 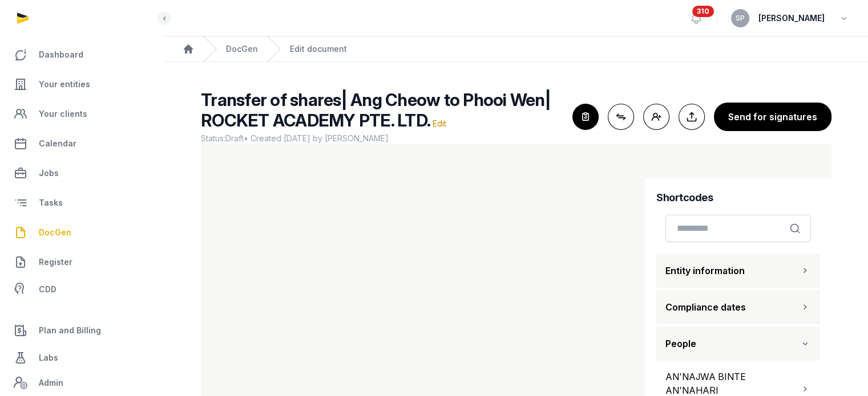 What do you see at coordinates (58, 144) in the screenshot?
I see `span: Calendar` at bounding box center [58, 144].